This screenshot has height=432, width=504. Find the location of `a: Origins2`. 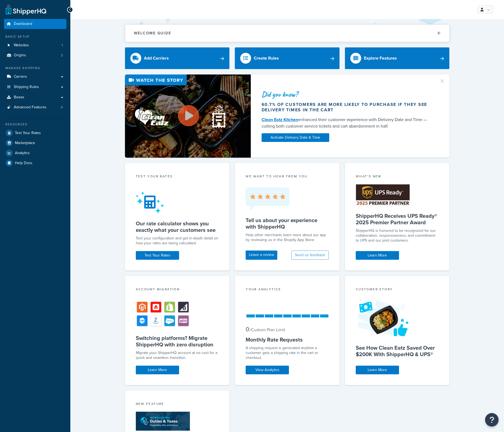

a: Origins2 is located at coordinates (35, 55).